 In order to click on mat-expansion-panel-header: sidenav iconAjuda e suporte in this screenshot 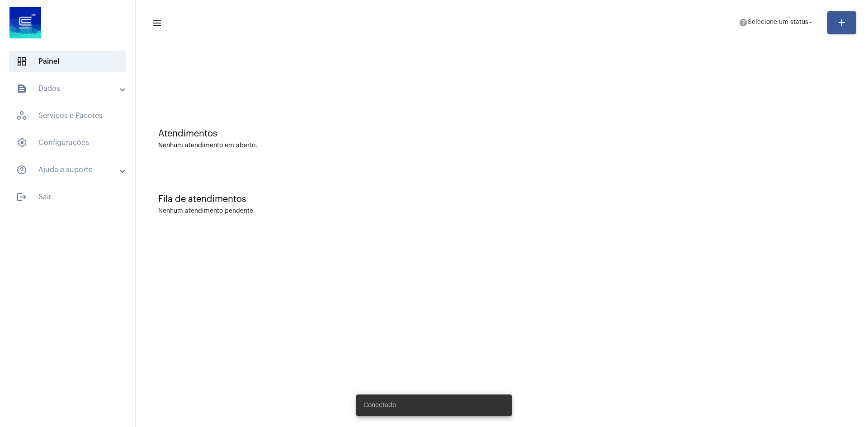, I will do `click(70, 170)`.